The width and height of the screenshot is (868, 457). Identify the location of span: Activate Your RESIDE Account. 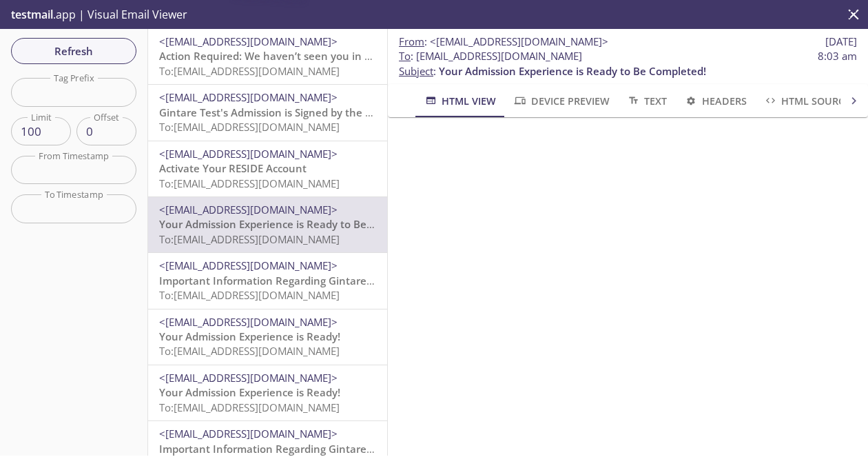
(233, 168).